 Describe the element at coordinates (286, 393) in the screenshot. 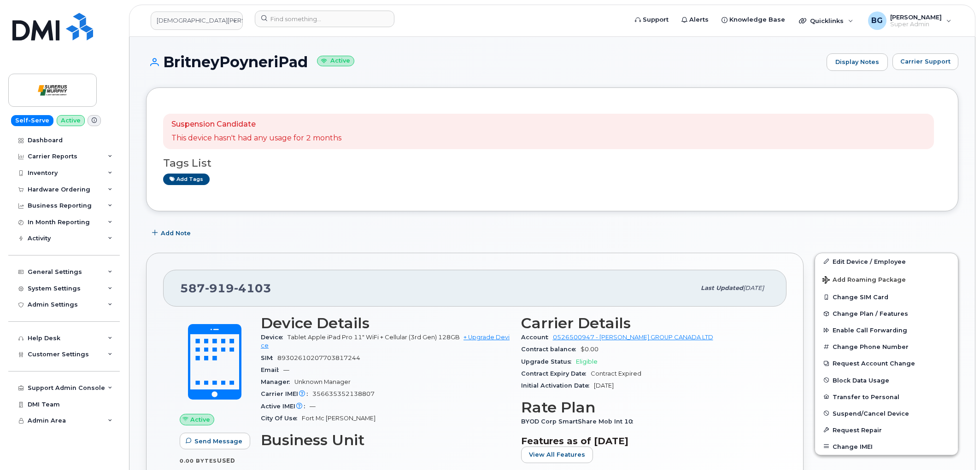

I see `span: Carrier IMEI` at that location.